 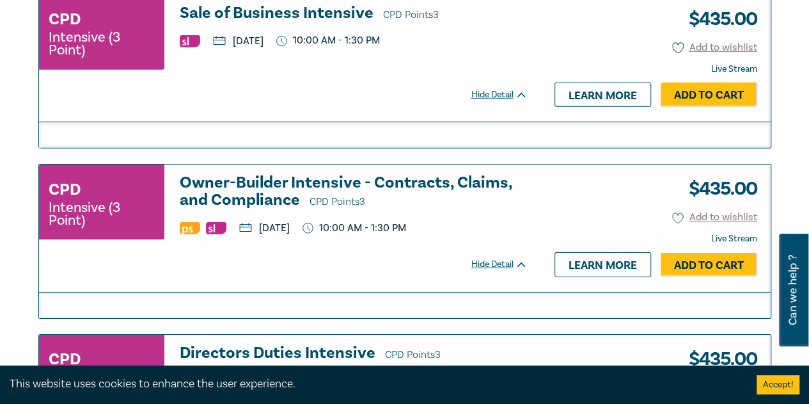 I want to click on h3: Sale of Business Intensive, so click(x=354, y=14).